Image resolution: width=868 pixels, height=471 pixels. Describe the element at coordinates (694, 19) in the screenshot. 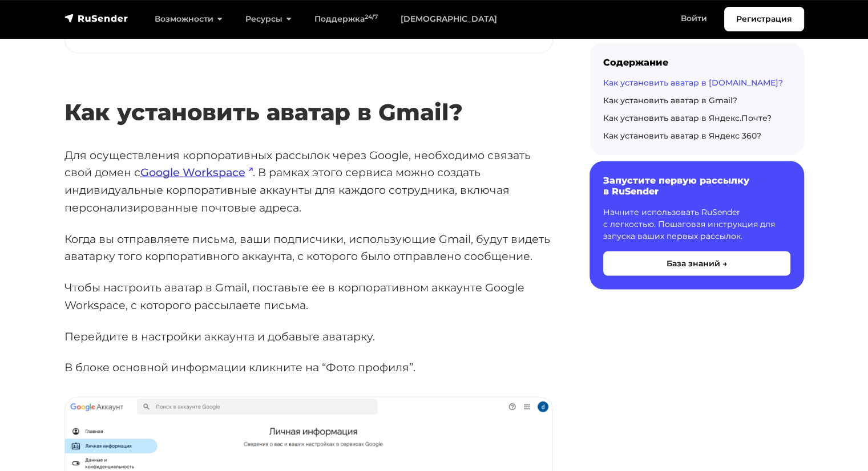

I see `a: Войти` at that location.